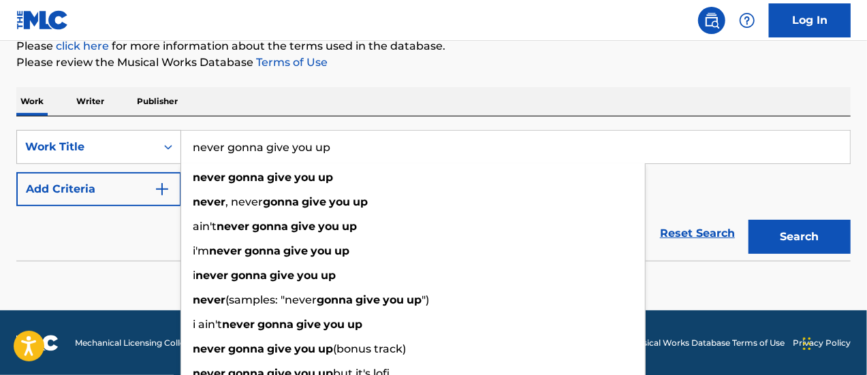  I want to click on span: (bonus track), so click(369, 349).